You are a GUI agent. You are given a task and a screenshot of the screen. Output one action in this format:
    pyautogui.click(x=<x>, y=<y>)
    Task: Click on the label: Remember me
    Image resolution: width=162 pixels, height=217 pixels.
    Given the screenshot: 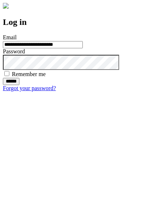 What is the action you would take?
    pyautogui.click(x=29, y=74)
    